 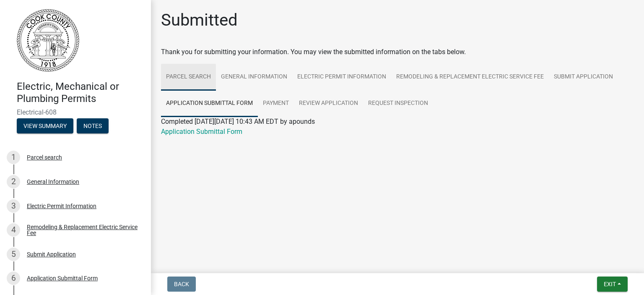 What do you see at coordinates (45, 126) in the screenshot?
I see `button: View Summary` at bounding box center [45, 126].